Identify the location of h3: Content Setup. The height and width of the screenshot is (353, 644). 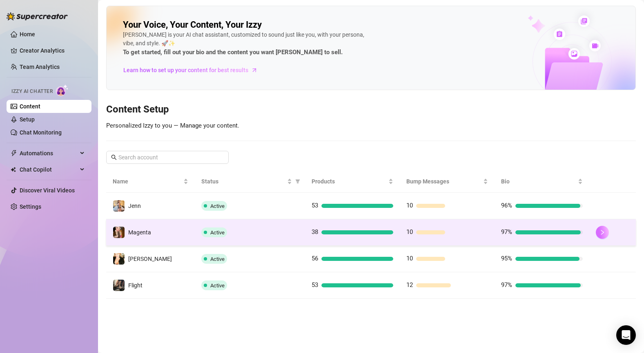
(371, 110).